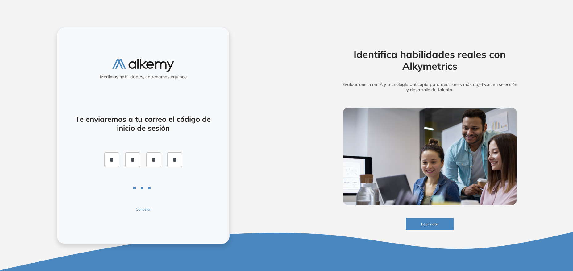 The width and height of the screenshot is (573, 271). I want to click on button: Cancelar, so click(143, 209).